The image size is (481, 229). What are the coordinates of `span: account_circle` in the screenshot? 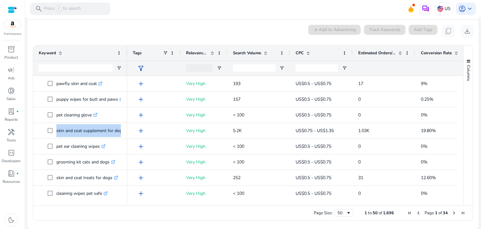 It's located at (462, 9).